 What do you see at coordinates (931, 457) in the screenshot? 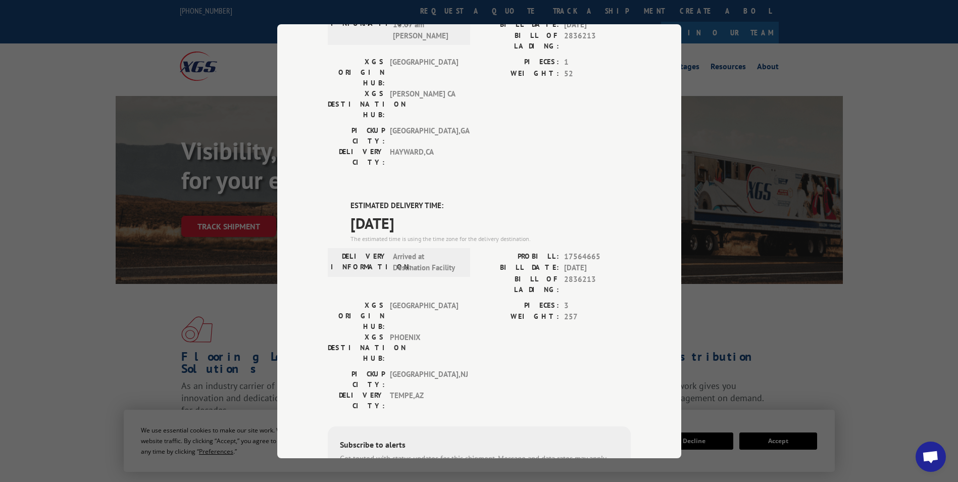
I see `a: Open chat` at bounding box center [931, 457].